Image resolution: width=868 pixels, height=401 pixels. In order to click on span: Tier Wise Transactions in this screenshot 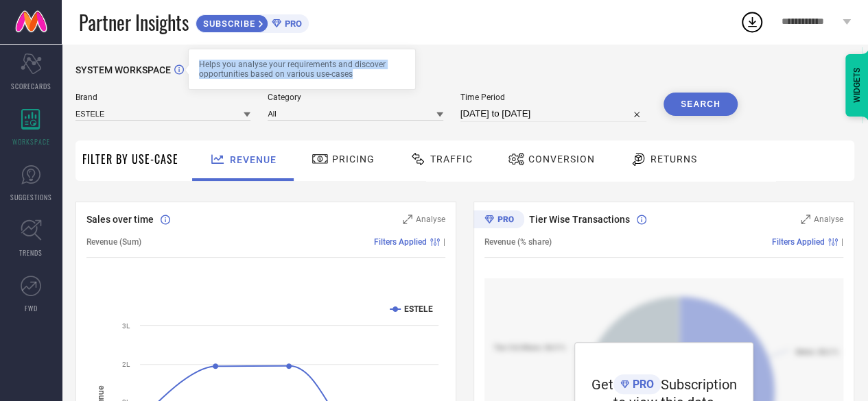, I will do `click(579, 220)`.